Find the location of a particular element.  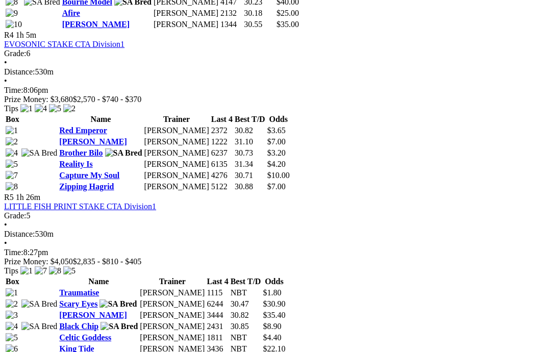

td: 30.82 is located at coordinates (246, 315).